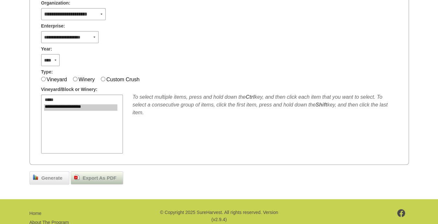  What do you see at coordinates (401, 213) in the screenshot?
I see `img: footer-facebook.png` at bounding box center [401, 213].